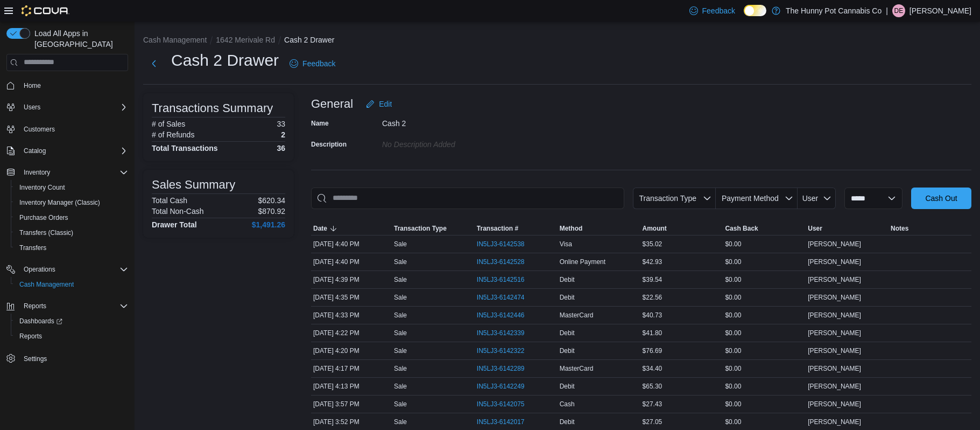 The width and height of the screenshot is (980, 430). Describe the element at coordinates (281, 124) in the screenshot. I see `p: 33` at that location.